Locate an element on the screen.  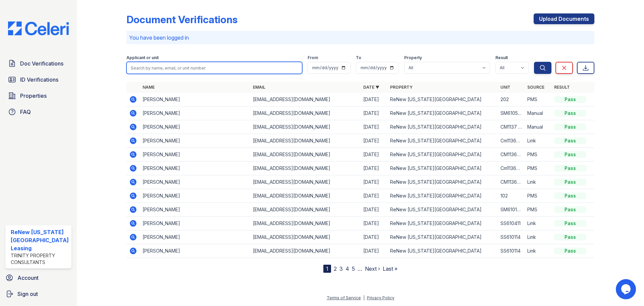
span: Properties is located at coordinates (33, 96).